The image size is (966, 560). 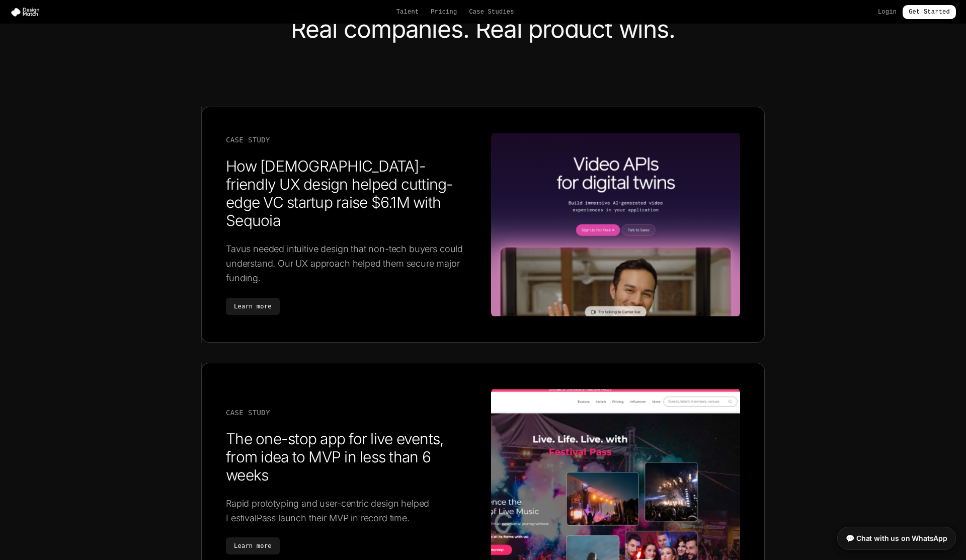 I want to click on a: Pricing, so click(x=444, y=12).